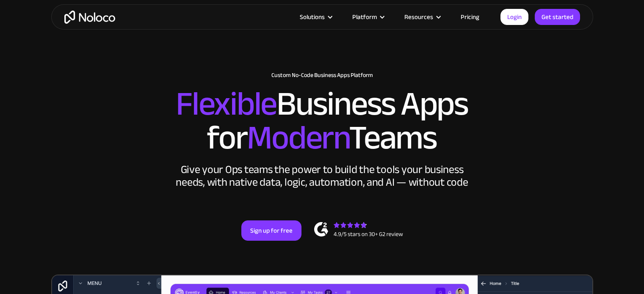  I want to click on h1: Custom No-Code Business Apps Platform, so click(322, 76).